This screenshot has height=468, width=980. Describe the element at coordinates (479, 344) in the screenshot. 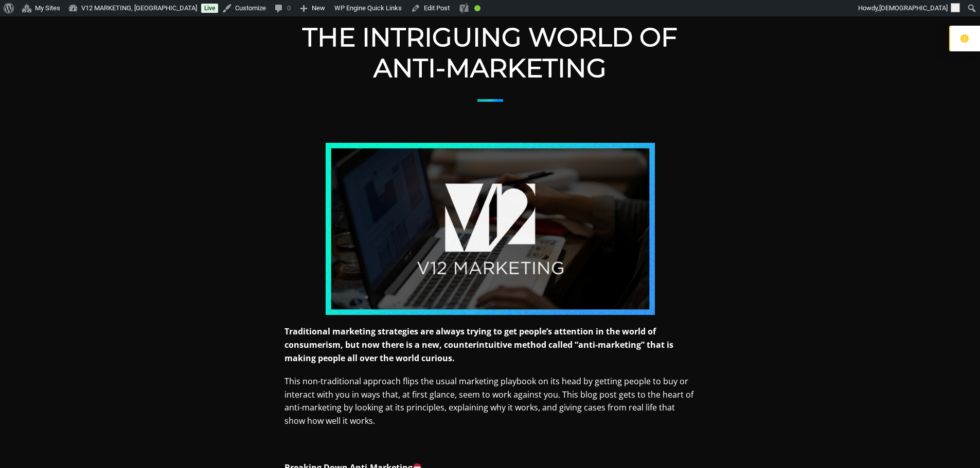

I see `strong: Traditional marketing strategies are always trying to get people’s attention in the world of cons...` at that location.